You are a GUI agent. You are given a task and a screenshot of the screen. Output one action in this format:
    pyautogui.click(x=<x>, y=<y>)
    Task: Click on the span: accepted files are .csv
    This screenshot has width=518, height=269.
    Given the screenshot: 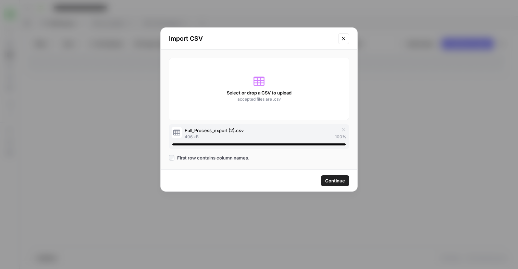 What is the action you would take?
    pyautogui.click(x=259, y=99)
    